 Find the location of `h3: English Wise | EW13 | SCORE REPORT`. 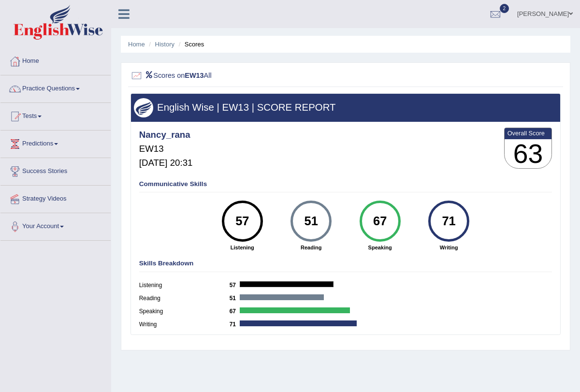

h3: English Wise | EW13 | SCORE REPORT is located at coordinates (345, 108).